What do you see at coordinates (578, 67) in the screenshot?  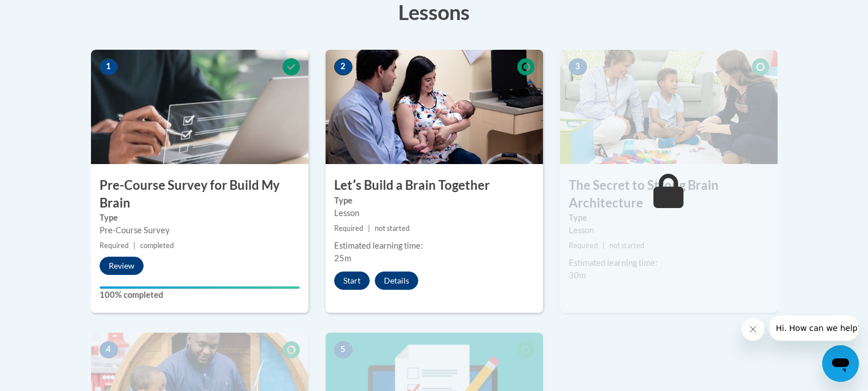 I see `span: 3` at bounding box center [578, 67].